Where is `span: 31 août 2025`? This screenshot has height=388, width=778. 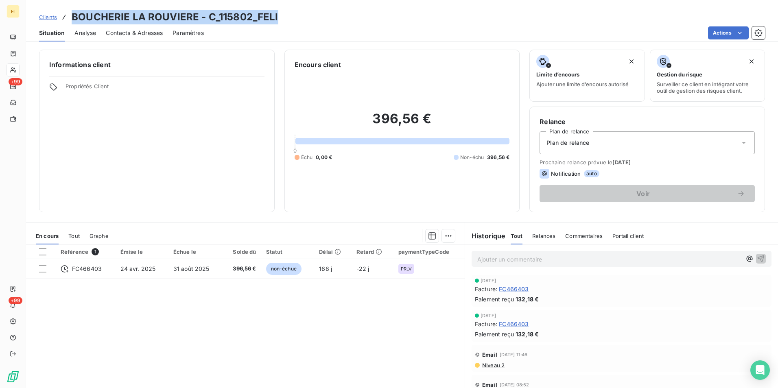 span: 31 août 2025 is located at coordinates (191, 269).